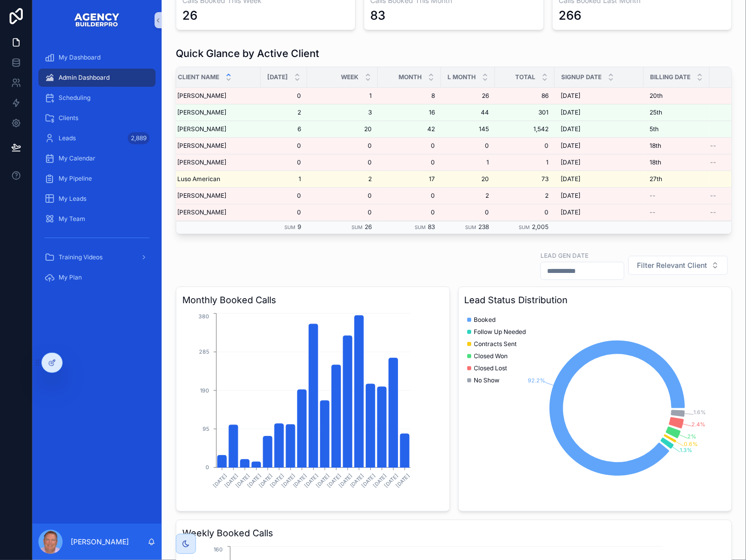 This screenshot has height=560, width=746. What do you see at coordinates (284, 129) in the screenshot?
I see `span: 6` at bounding box center [284, 129].